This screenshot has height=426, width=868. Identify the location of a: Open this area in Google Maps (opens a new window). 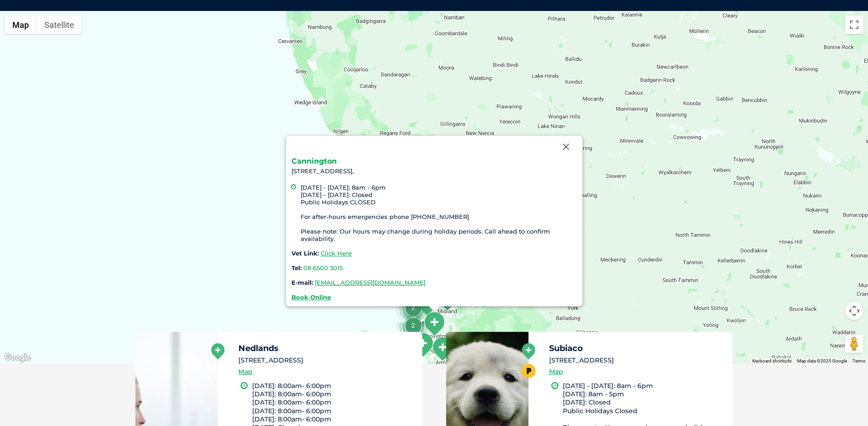
(17, 358).